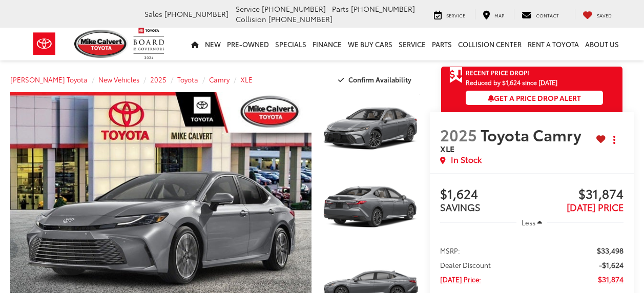 The width and height of the screenshot is (644, 293). Describe the element at coordinates (290, 44) in the screenshot. I see `a: Specials` at that location.